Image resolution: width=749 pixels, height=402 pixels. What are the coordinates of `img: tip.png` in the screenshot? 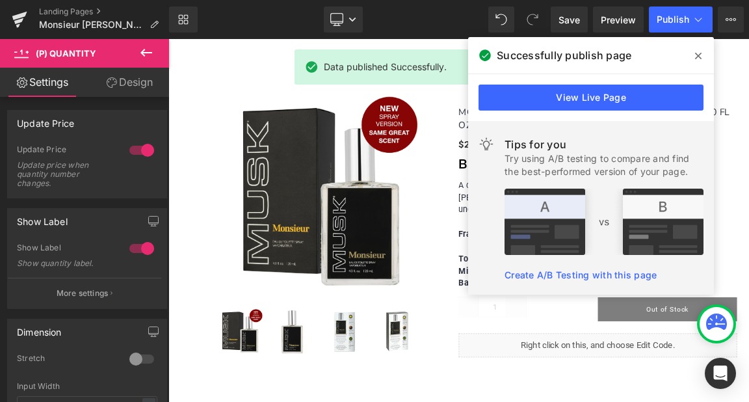 It's located at (604, 222).